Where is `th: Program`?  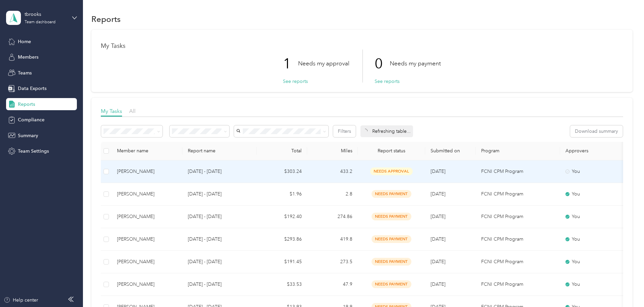
th: Program is located at coordinates (518, 151).